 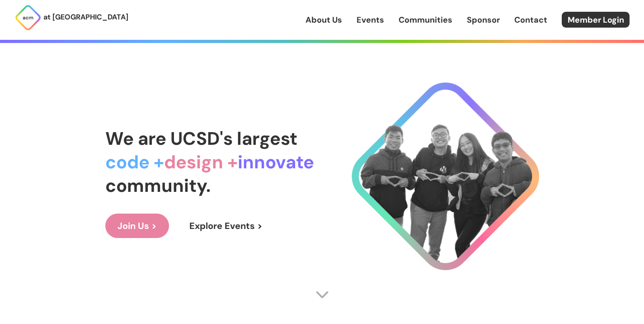 I want to click on a: Member Login, so click(x=595, y=19).